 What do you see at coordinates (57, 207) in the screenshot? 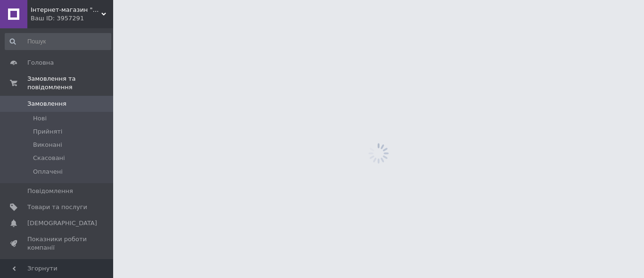
I see `span: Товари та послуги` at bounding box center [57, 207].